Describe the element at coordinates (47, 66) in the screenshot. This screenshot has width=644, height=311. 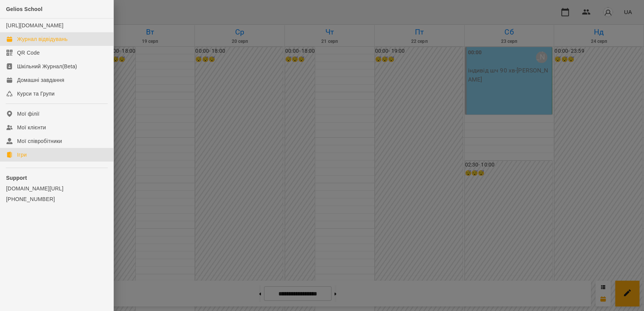
I see `div: Шкільний Журнал(Beta)` at that location.